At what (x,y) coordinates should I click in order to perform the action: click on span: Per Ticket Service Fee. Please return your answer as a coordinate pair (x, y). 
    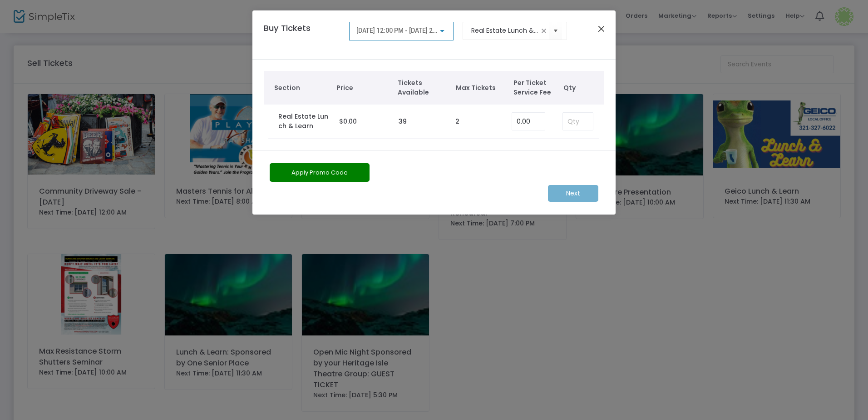
    Looking at the image, I should click on (537, 88).